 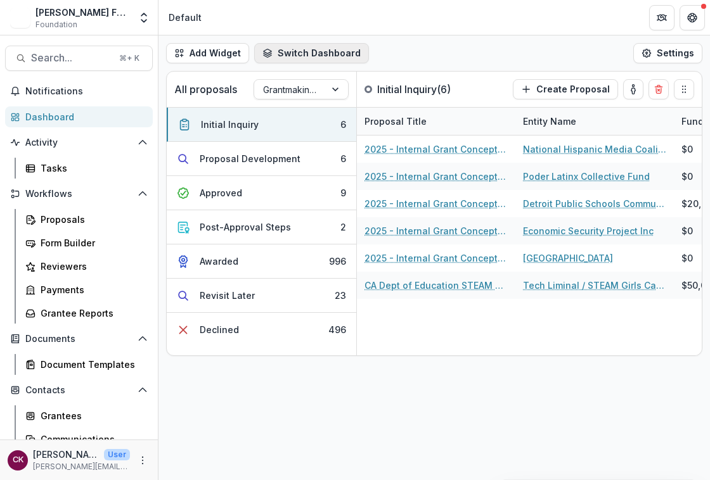 I want to click on div: Awarded, so click(x=219, y=261).